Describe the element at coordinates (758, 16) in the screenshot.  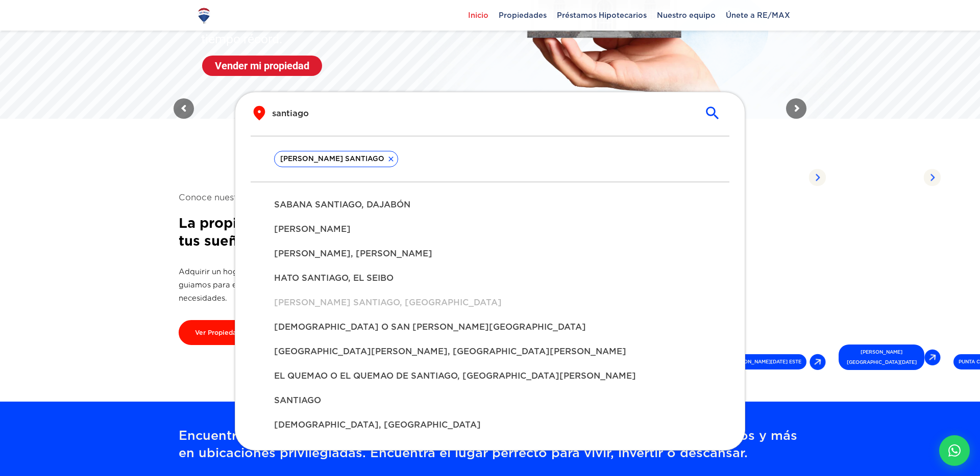
I see `span: Únete a RE/MAX` at that location.